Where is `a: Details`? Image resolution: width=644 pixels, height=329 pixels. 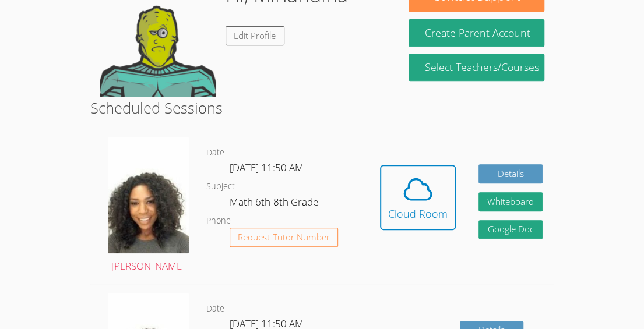
a: Details is located at coordinates (511, 174).